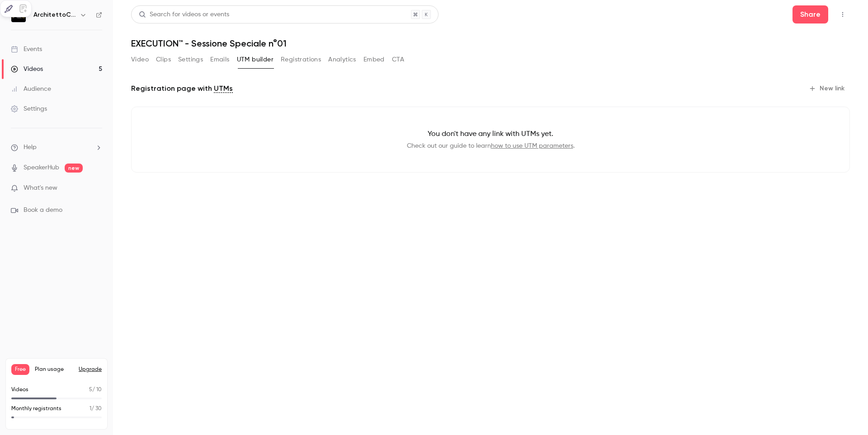  What do you see at coordinates (91, 409) in the screenshot?
I see `span: 1` at bounding box center [91, 409].